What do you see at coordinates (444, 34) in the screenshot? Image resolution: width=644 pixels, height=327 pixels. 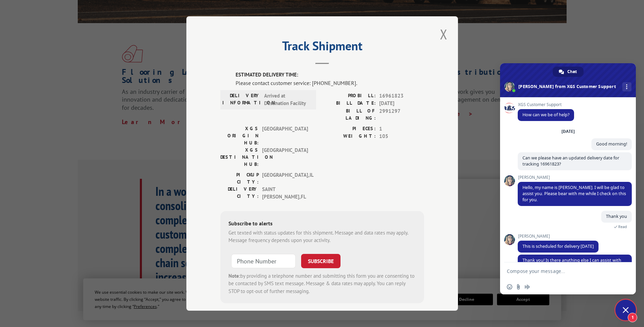 I see `button: Close modal` at bounding box center [444, 34].